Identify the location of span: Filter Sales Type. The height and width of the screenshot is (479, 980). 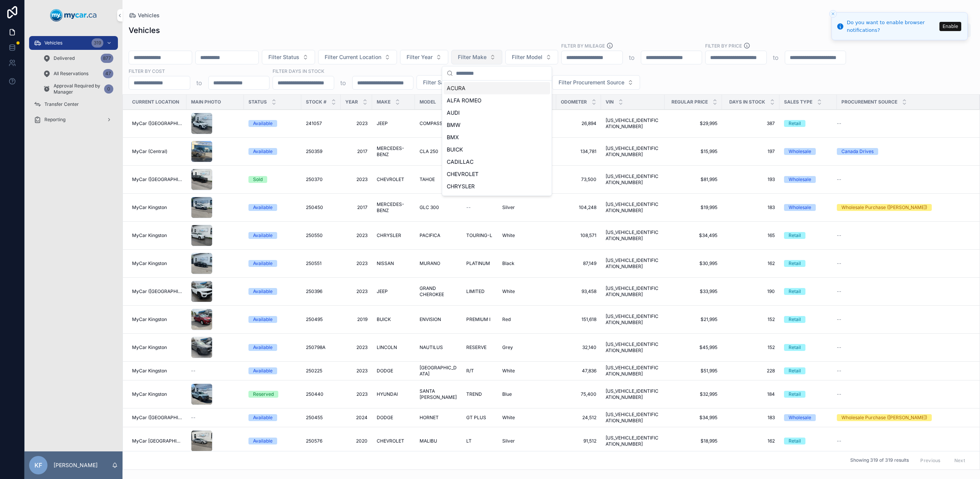
(444, 82).